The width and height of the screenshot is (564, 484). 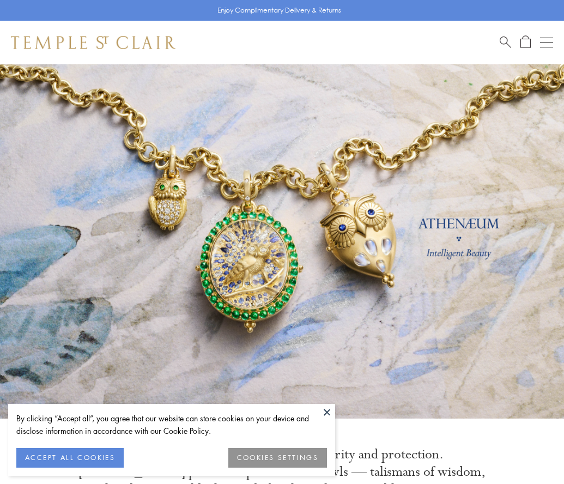 I want to click on button: ACCEPT ALL COOKIES, so click(x=70, y=458).